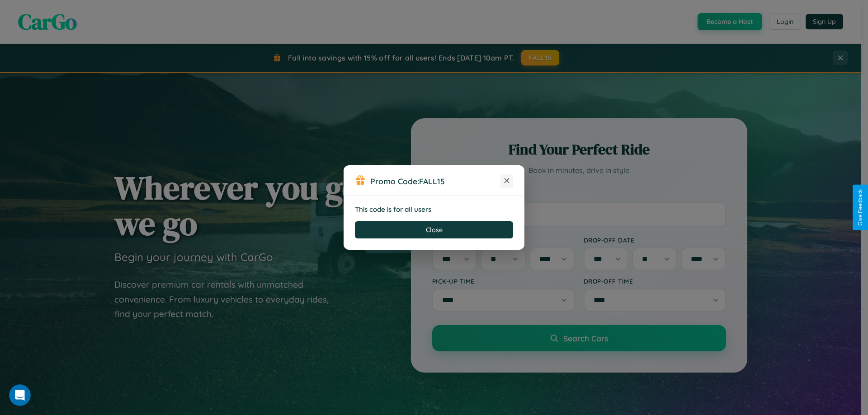  Describe the element at coordinates (432, 181) in the screenshot. I see `b: FALL15` at that location.